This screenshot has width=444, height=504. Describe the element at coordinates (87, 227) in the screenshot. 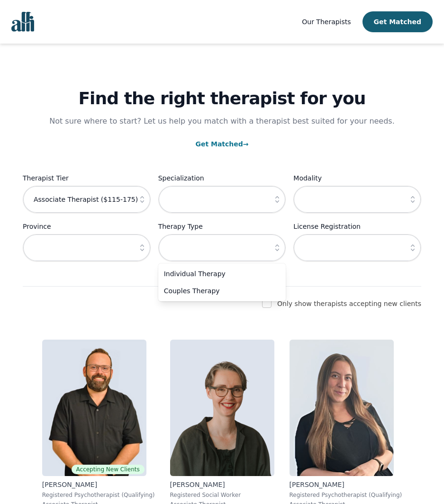

I see `label: Province` at that location.